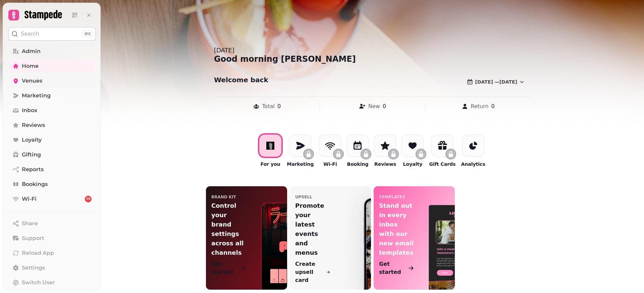  What do you see at coordinates (52, 125) in the screenshot?
I see `a: Reviews` at bounding box center [52, 125].